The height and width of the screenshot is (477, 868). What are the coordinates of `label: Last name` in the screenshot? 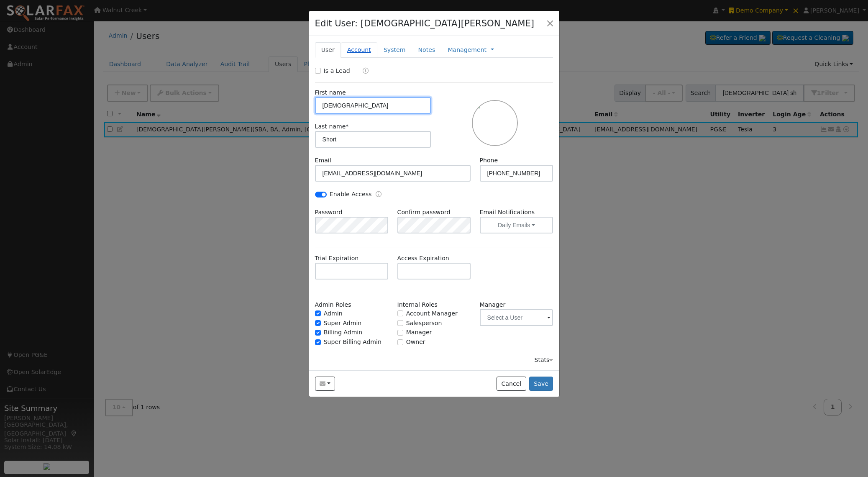 It's located at (332, 126).